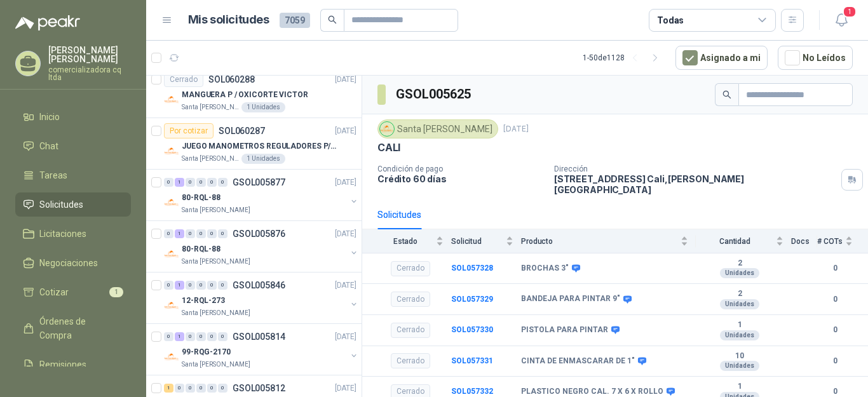 This screenshot has width=868, height=397. What do you see at coordinates (49, 146) in the screenshot?
I see `span: Chat` at bounding box center [49, 146].